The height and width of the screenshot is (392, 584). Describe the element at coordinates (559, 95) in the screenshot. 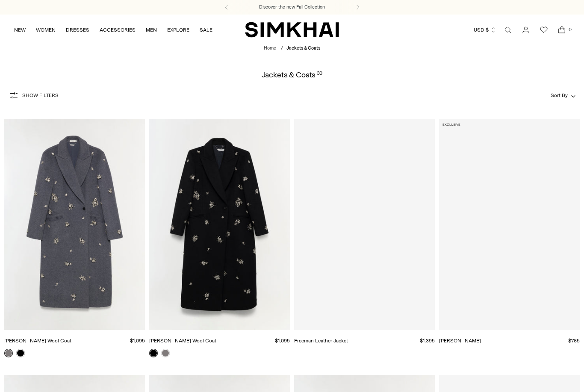

I see `span: Sort By` at that location.